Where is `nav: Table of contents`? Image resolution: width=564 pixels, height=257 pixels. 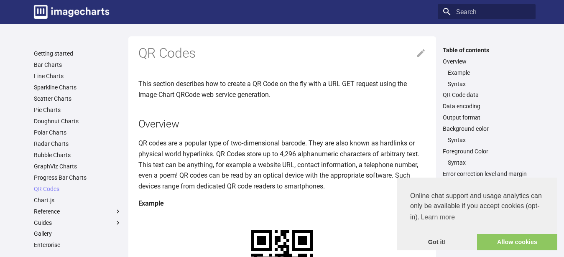
nav: Table of contents is located at coordinates (486, 112).